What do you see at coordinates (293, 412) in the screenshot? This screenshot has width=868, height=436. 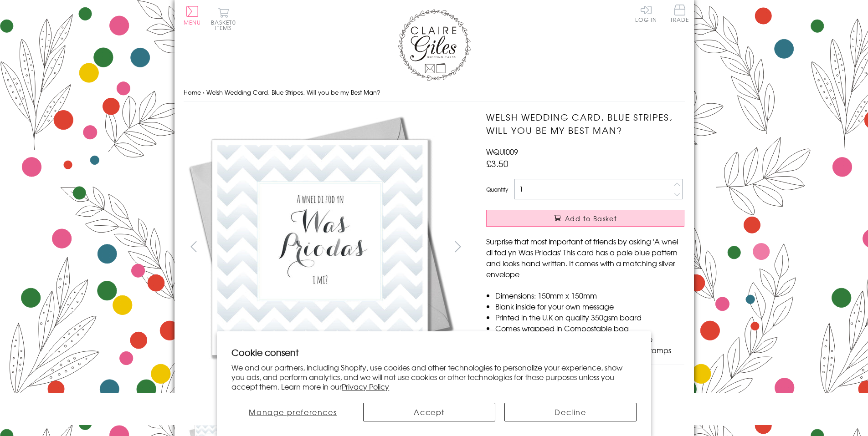 I see `button: Manage preferences` at bounding box center [293, 412].